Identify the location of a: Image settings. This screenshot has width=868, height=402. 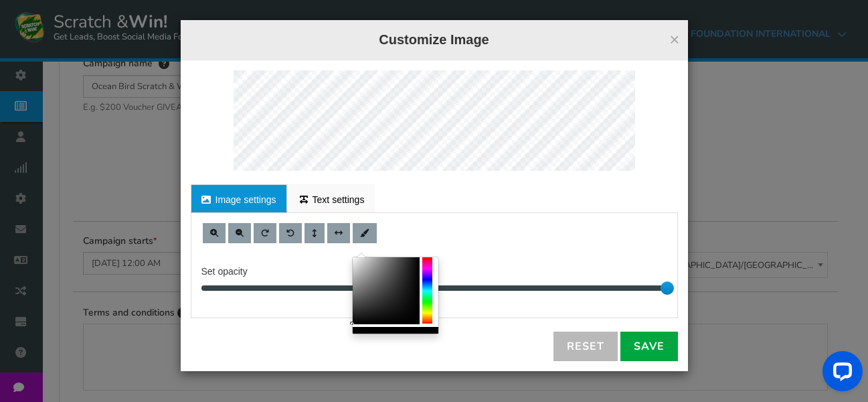
(239, 199).